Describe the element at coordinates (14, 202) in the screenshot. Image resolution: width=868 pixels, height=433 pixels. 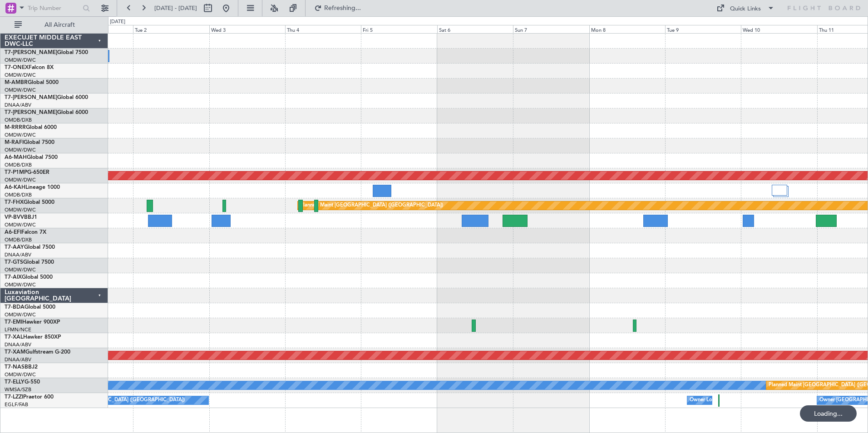
I see `span: T7-FHX` at that location.